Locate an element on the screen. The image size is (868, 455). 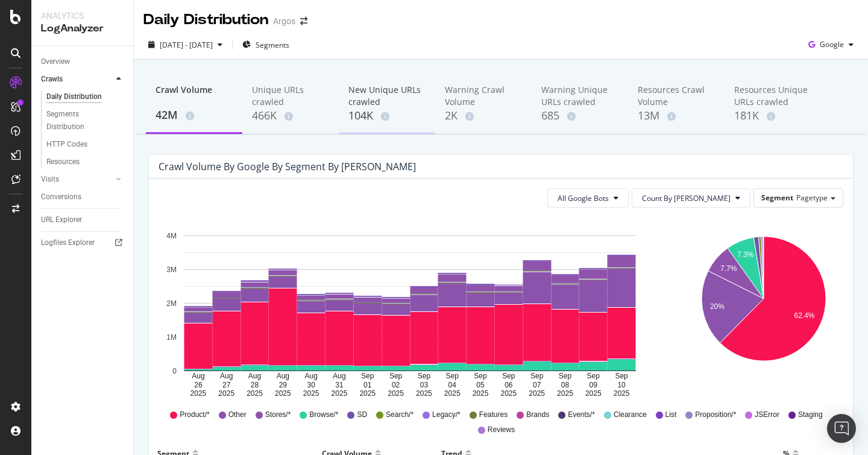
text: 02 is located at coordinates (396, 385).